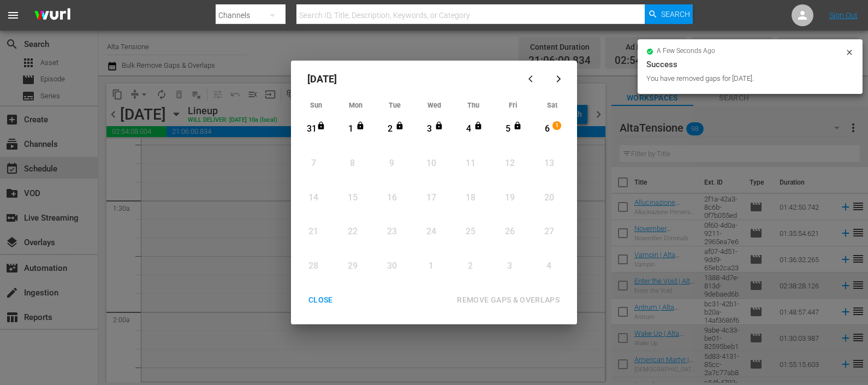 The image size is (868, 385). What do you see at coordinates (391, 163) in the screenshot?
I see `div: 9` at bounding box center [391, 163].